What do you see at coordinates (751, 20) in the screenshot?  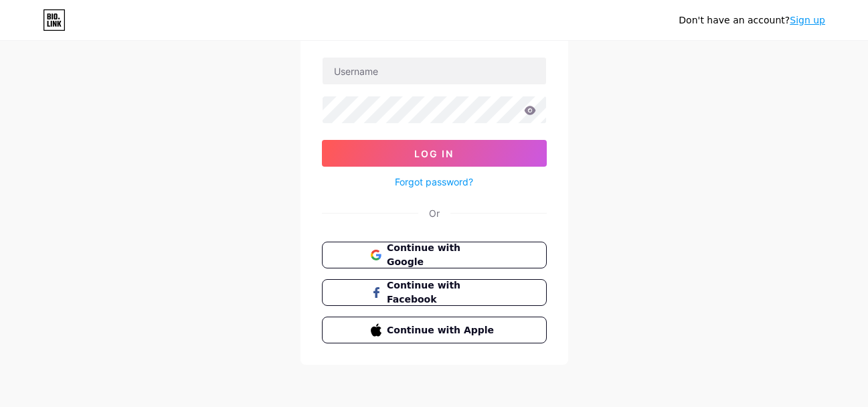 I see `div: Don't have an account?` at bounding box center [751, 20].